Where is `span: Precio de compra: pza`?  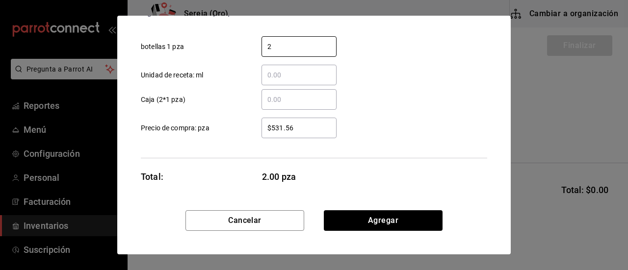 span: Precio de compra: pza is located at coordinates (175, 128).